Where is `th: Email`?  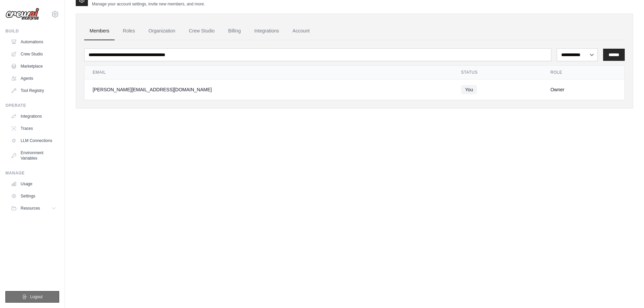
th: Email is located at coordinates (269, 72).